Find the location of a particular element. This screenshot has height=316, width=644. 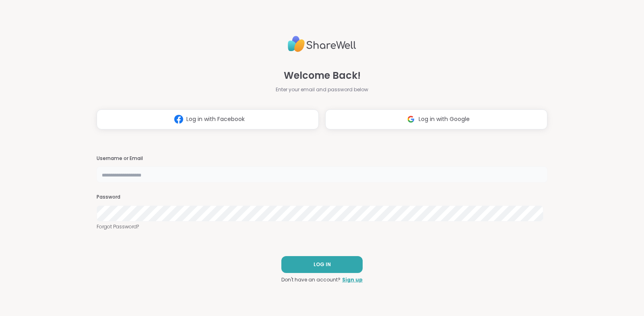

span: LOG IN is located at coordinates (322, 265).